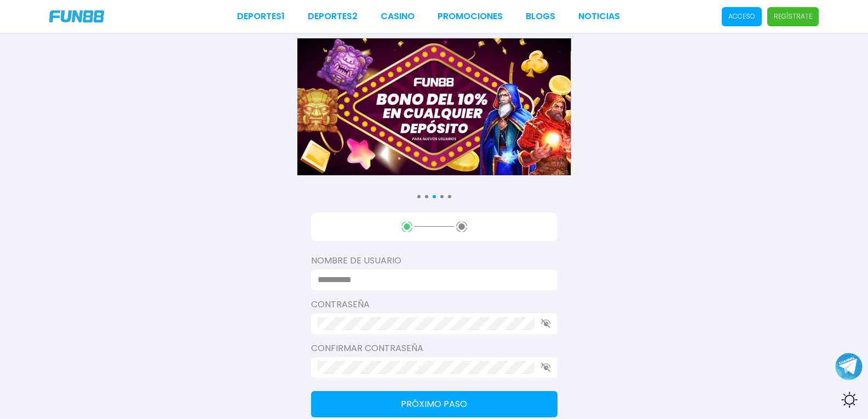 This screenshot has width=868, height=419. I want to click on a: Deportes2, so click(332, 16).